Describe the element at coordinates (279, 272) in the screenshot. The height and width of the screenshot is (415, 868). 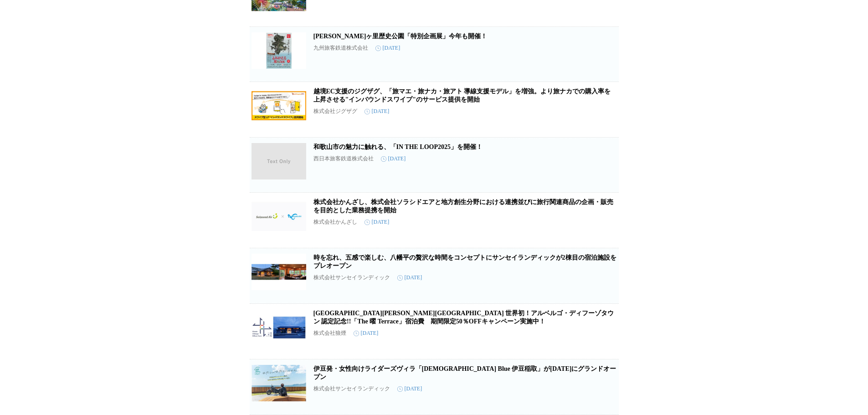
I see `img: 時を忘れ、五感で楽しむ、八幡平の贅沢な時間をコンセプトにサンセイランディックが2棟目の宿泊施設をプレオープン` at that location.